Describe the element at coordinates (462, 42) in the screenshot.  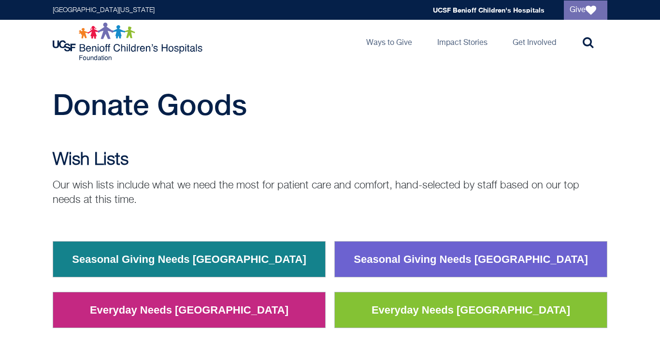
I see `a: Impact Stories` at that location.